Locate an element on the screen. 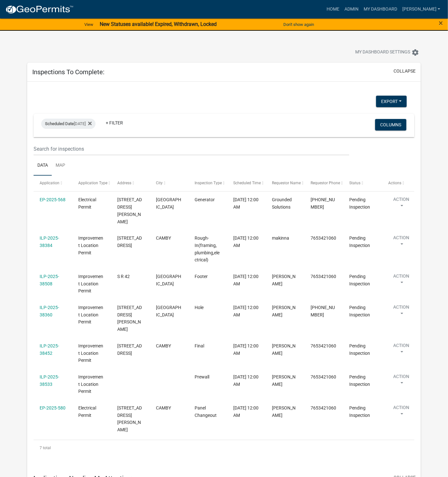 The image size is (448, 477). span: Actions is located at coordinates (395, 183).